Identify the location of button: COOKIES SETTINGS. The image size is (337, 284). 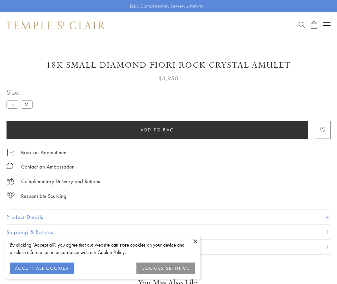
(166, 269).